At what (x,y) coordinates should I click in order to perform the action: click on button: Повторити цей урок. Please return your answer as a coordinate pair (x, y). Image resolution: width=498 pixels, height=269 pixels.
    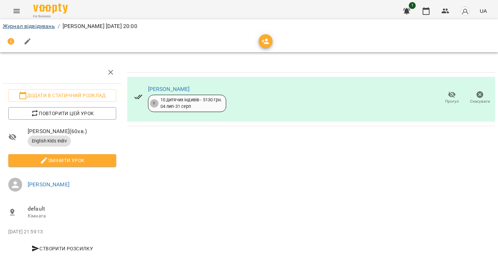
    Looking at the image, I should click on (62, 113).